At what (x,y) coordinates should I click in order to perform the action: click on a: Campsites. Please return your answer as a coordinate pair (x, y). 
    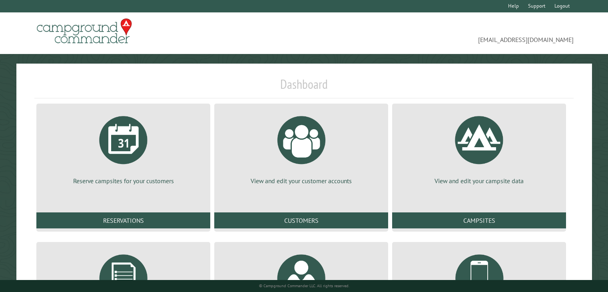
    Looking at the image, I should click on (479, 220).